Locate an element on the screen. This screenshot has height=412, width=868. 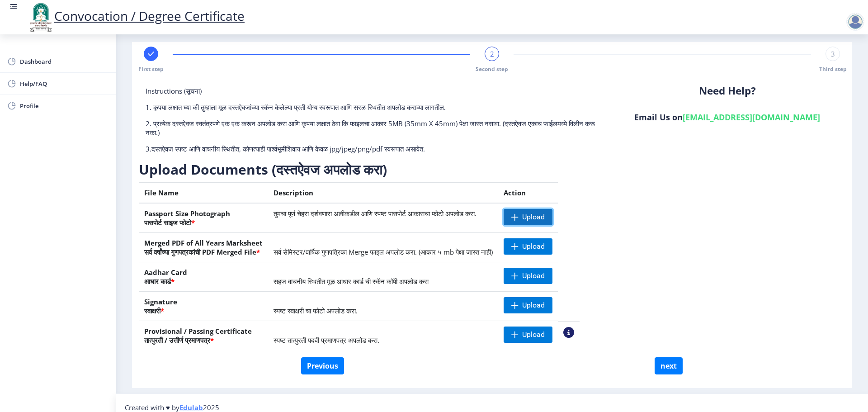
span: सहज वाचनीय स्थितीत मूळ आधार कार्ड ची स्कॅन कॉपी अपलोड करा is located at coordinates (351, 281).